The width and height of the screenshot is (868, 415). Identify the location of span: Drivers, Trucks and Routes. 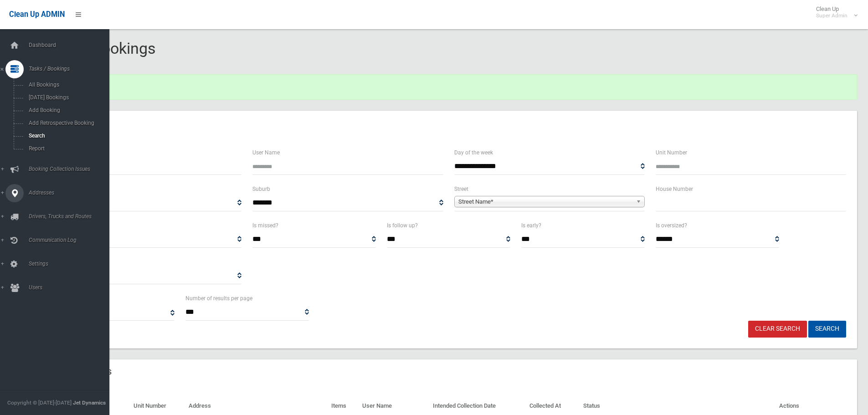
(71, 216).